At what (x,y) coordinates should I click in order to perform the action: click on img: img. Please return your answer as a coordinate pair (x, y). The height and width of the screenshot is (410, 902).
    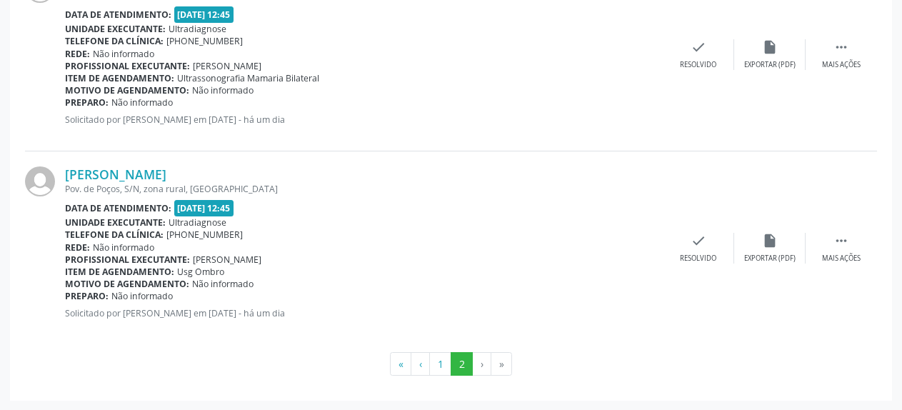
    Looking at the image, I should click on (40, 181).